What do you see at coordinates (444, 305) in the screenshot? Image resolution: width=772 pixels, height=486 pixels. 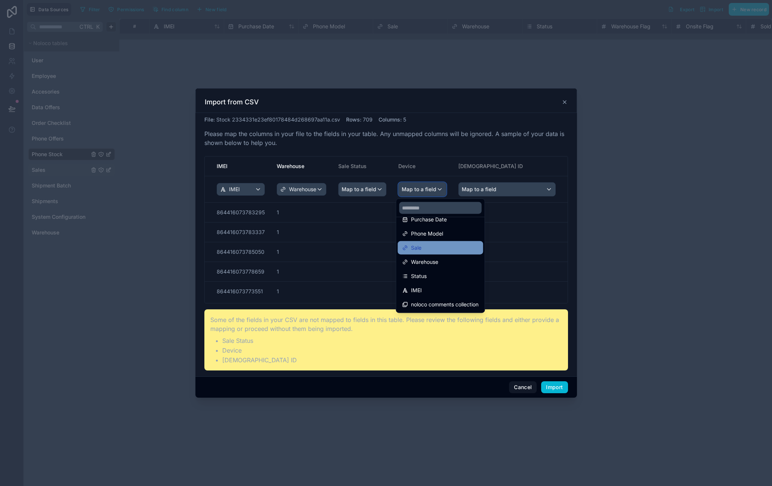 I see `span: noloco comments collection` at bounding box center [444, 305].